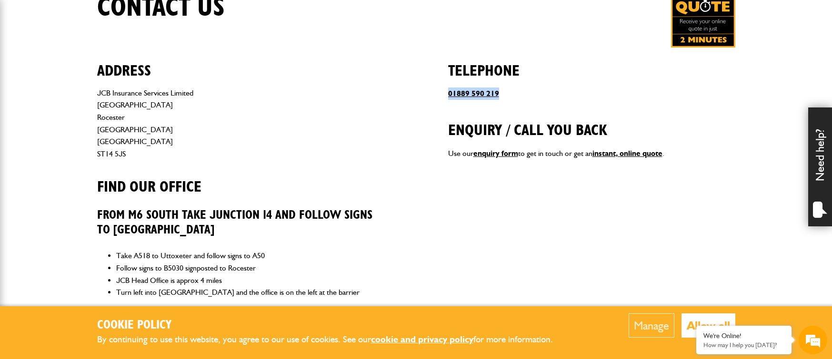 The height and width of the screenshot is (359, 832). Describe the element at coordinates (820, 167) in the screenshot. I see `div: Need help?` at that location.